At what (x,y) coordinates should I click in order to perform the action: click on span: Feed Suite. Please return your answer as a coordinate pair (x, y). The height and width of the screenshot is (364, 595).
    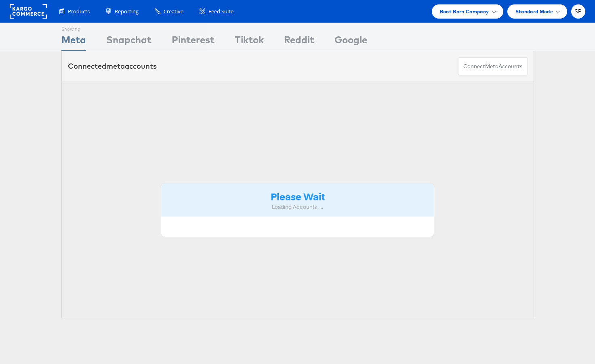
    Looking at the image, I should click on (221, 12).